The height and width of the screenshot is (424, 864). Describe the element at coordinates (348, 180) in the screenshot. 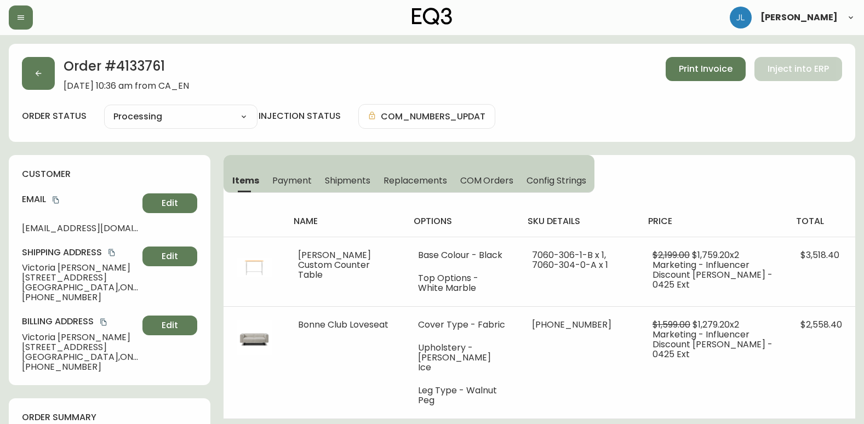

I see `span: Shipments` at that location.